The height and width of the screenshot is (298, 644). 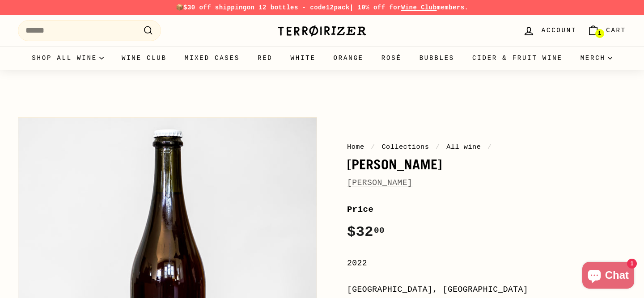 I want to click on a: All wine, so click(x=464, y=147).